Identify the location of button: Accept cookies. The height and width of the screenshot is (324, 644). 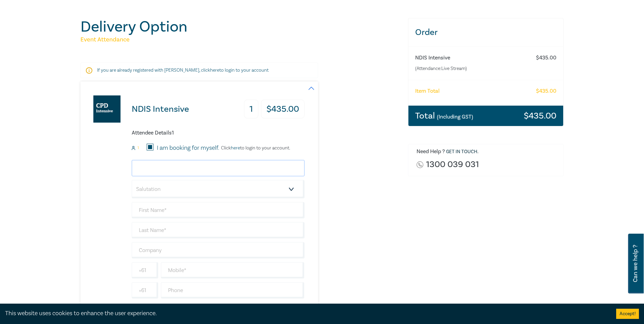
(628, 314).